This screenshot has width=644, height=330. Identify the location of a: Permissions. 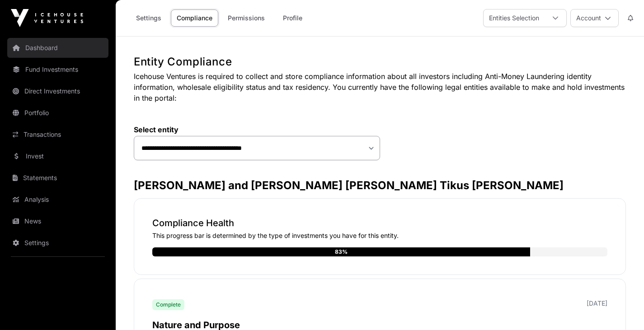
(246, 18).